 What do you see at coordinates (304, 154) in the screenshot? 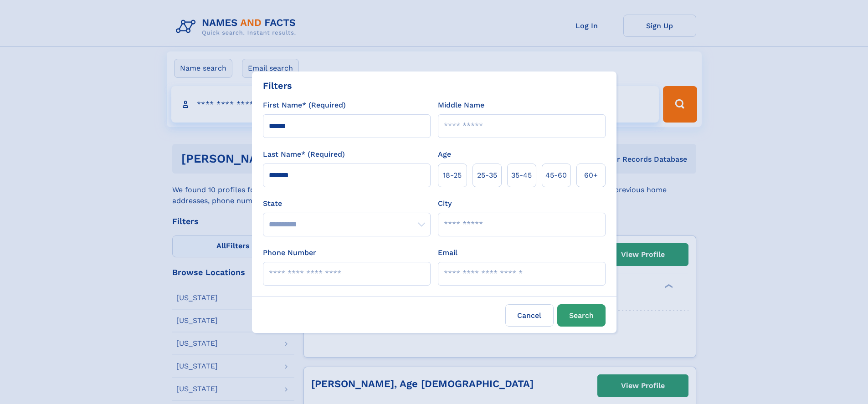
I see `label: Last Name* (Required)` at bounding box center [304, 154].